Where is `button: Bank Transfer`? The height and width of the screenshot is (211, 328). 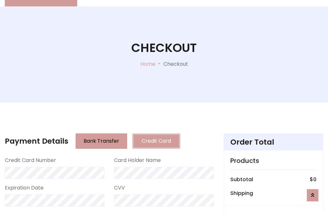 button: Bank Transfer is located at coordinates (101, 141).